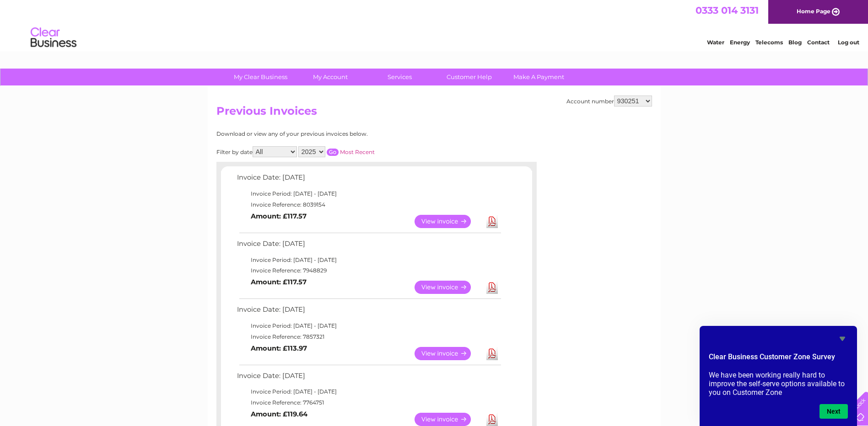 The image size is (868, 426). What do you see at coordinates (336, 134) in the screenshot?
I see `div: Download or view any of your previous invoices below.` at bounding box center [336, 134].